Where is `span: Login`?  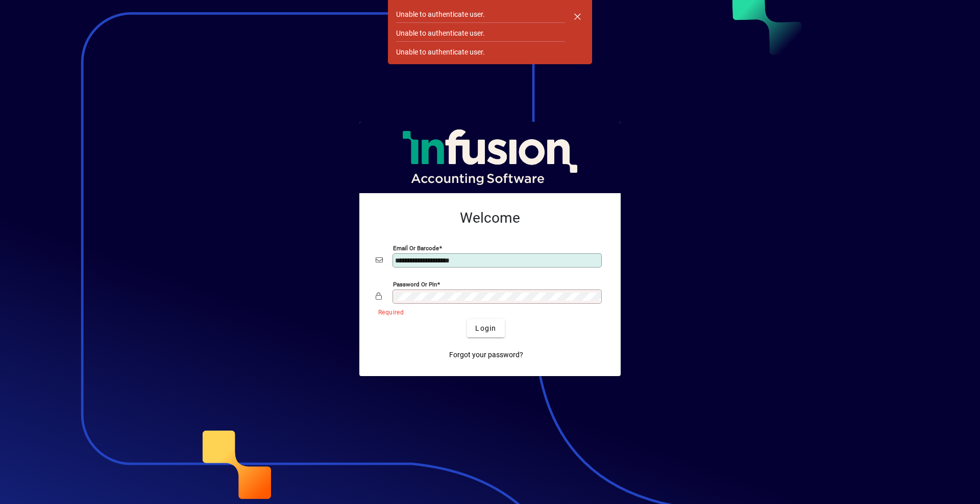 span: Login is located at coordinates (486, 328).